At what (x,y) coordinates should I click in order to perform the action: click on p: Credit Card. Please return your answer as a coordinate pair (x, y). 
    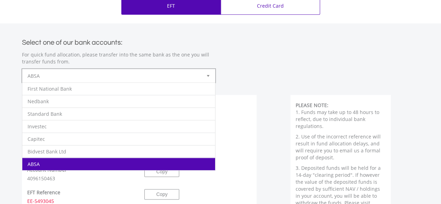
    Looking at the image, I should click on (270, 6).